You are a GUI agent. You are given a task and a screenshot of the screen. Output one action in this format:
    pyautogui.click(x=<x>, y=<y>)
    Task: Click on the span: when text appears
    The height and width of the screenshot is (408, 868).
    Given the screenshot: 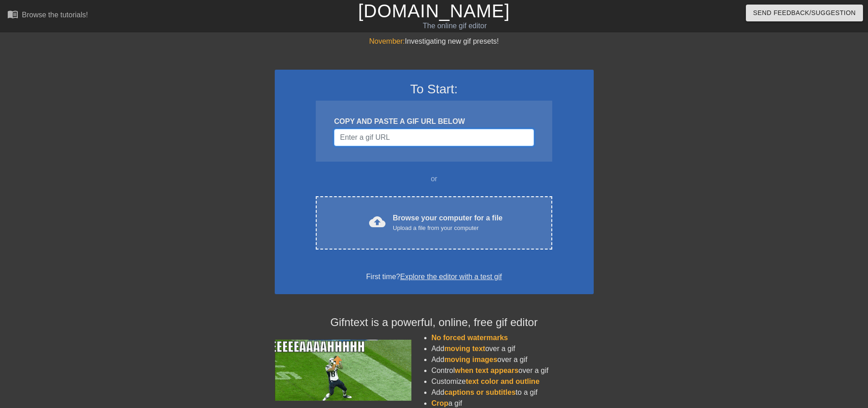 What is the action you would take?
    pyautogui.click(x=487, y=370)
    